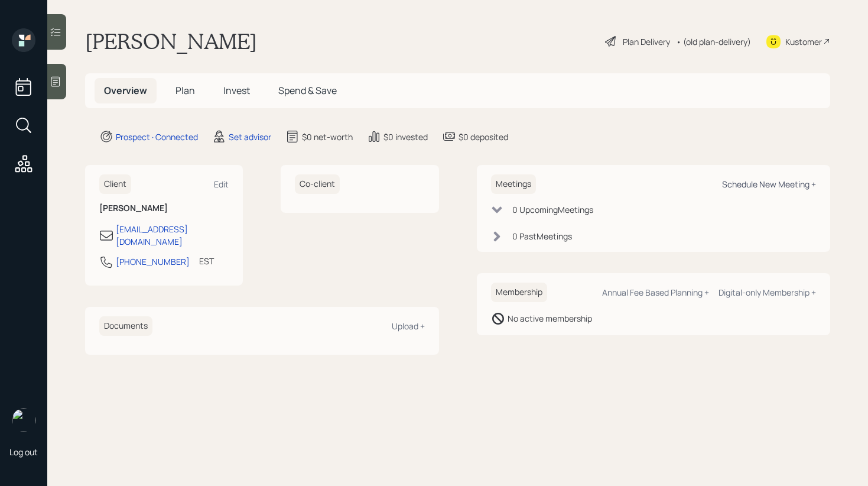 Image resolution: width=868 pixels, height=486 pixels. What do you see at coordinates (307, 90) in the screenshot?
I see `span: Spend & Save` at bounding box center [307, 90].